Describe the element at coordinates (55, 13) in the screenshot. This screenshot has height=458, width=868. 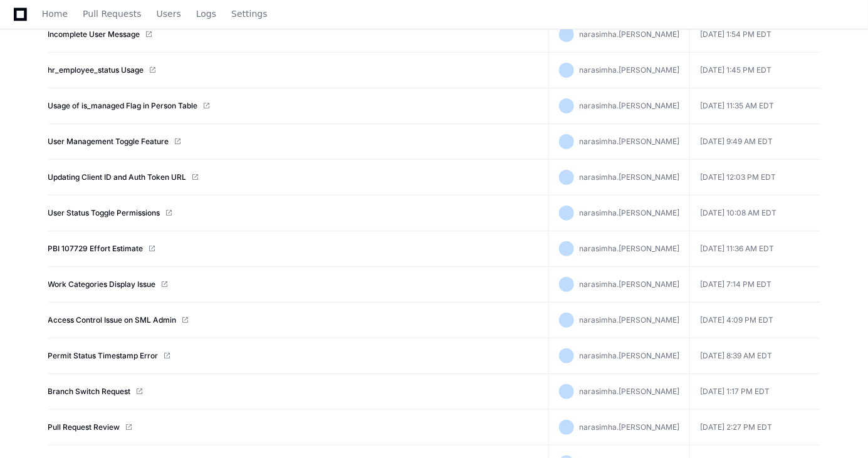
I see `span: Home` at that location.